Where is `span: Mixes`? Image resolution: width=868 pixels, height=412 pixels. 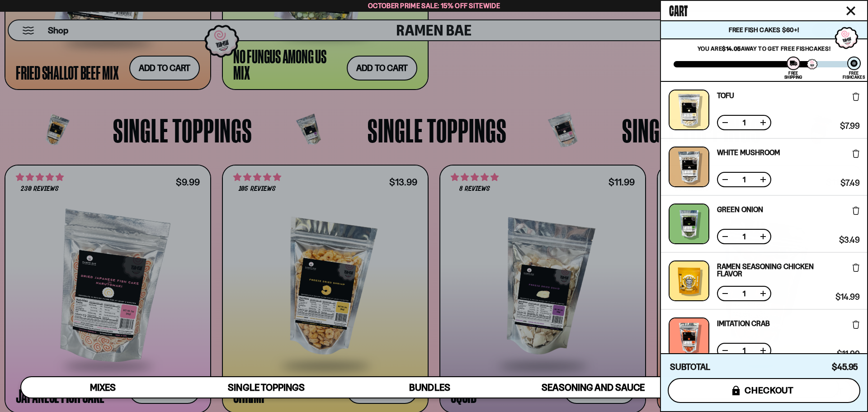 span: Mixes is located at coordinates (102, 387).